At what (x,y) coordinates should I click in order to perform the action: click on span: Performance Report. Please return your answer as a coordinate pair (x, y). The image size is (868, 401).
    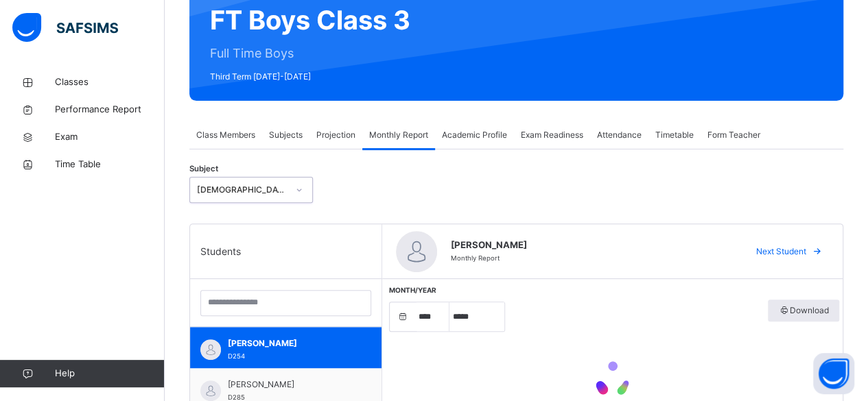
    Looking at the image, I should click on (109, 109).